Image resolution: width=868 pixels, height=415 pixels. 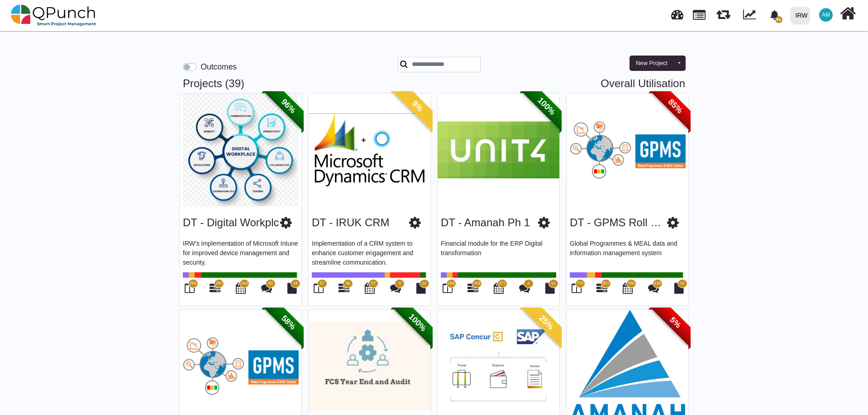 I want to click on a: DT - GPMS Roll out, so click(x=618, y=223).